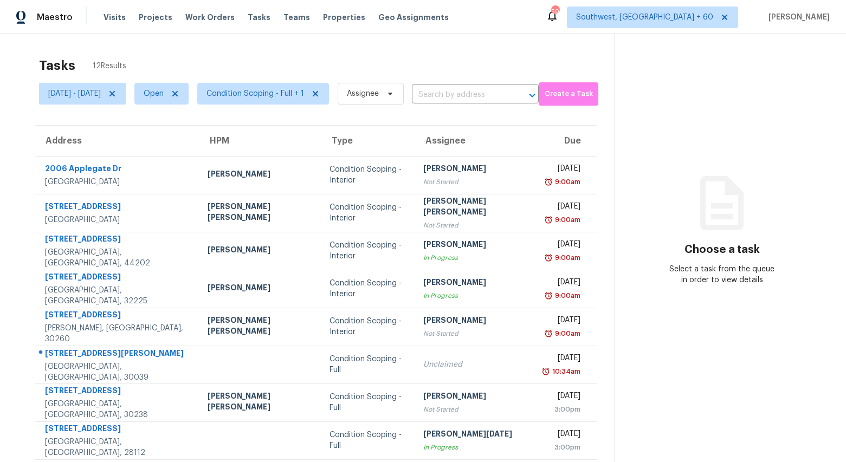  What do you see at coordinates (55, 17) in the screenshot?
I see `span: Maestro` at bounding box center [55, 17].